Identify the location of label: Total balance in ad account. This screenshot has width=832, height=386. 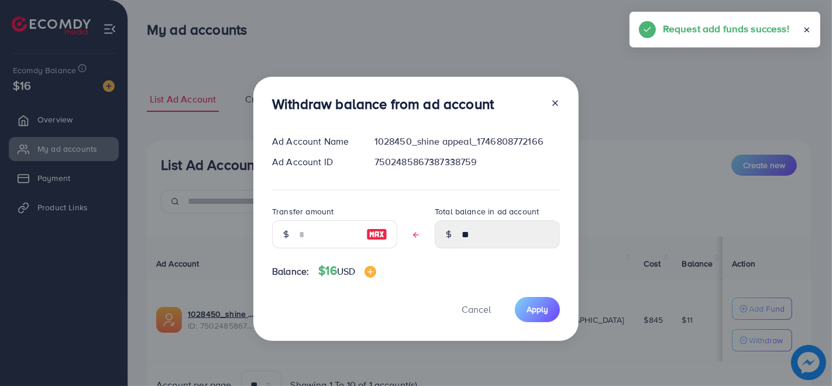
(487, 211).